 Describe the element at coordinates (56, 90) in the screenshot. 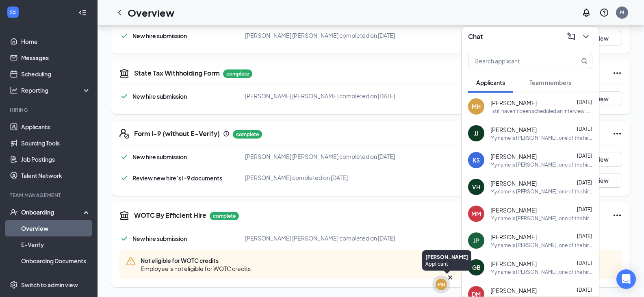

I see `div: Reporting` at that location.